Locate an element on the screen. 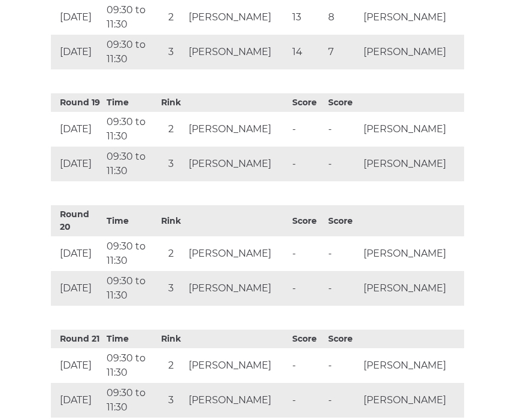  th: Round 19 is located at coordinates (78, 102).